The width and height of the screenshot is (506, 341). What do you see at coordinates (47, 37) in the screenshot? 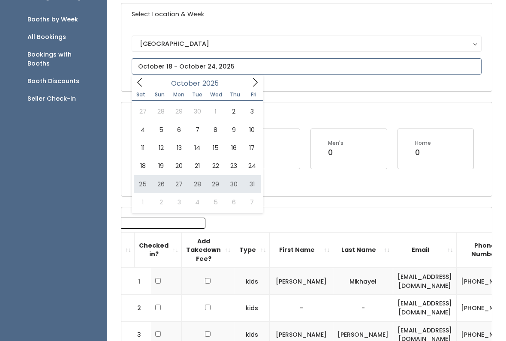
I see `div: All Bookings` at bounding box center [47, 37].